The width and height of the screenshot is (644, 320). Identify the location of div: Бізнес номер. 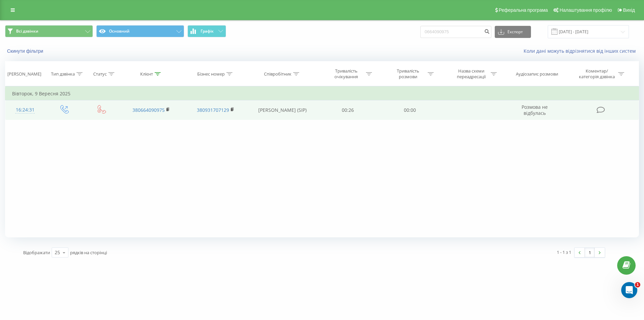
(211, 74).